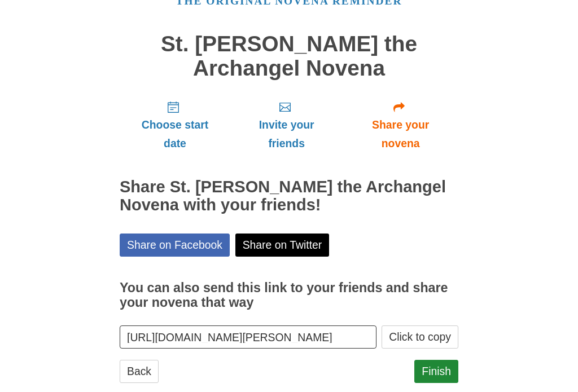 The image size is (578, 392). I want to click on a: Share on Facebook, so click(175, 245).